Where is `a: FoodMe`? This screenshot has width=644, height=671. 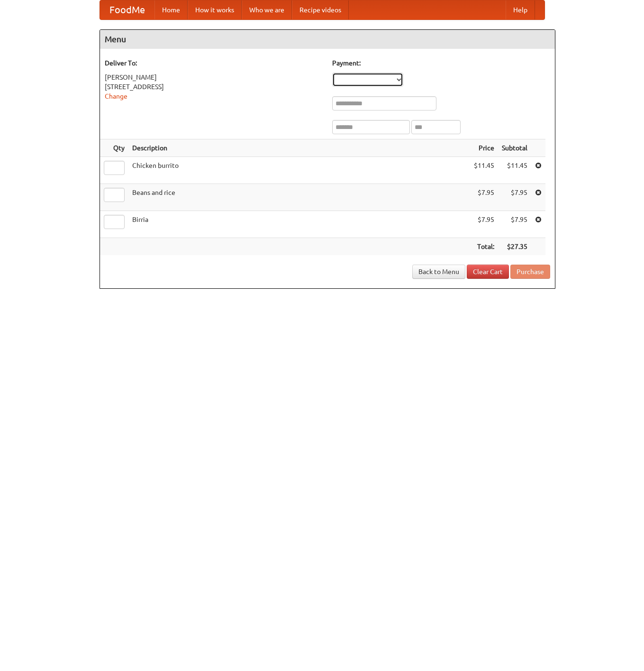
a: FoodMe is located at coordinates (127, 10).